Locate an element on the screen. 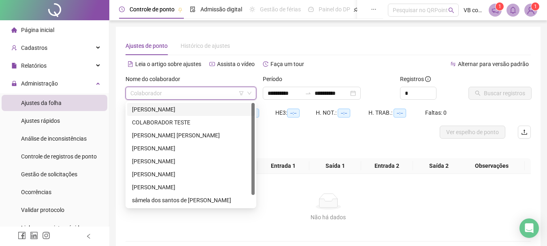 This screenshot has width=547, height=246. span: Leia o artigo sobre ajustes is located at coordinates (168, 64).